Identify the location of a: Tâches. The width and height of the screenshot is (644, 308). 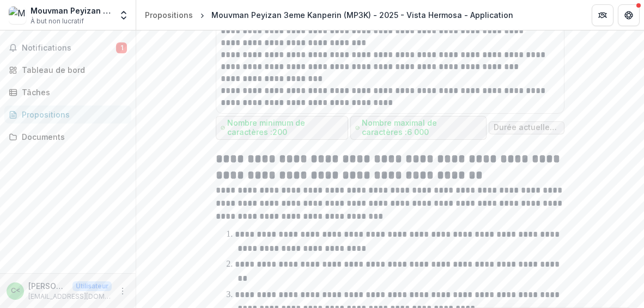
(67, 92).